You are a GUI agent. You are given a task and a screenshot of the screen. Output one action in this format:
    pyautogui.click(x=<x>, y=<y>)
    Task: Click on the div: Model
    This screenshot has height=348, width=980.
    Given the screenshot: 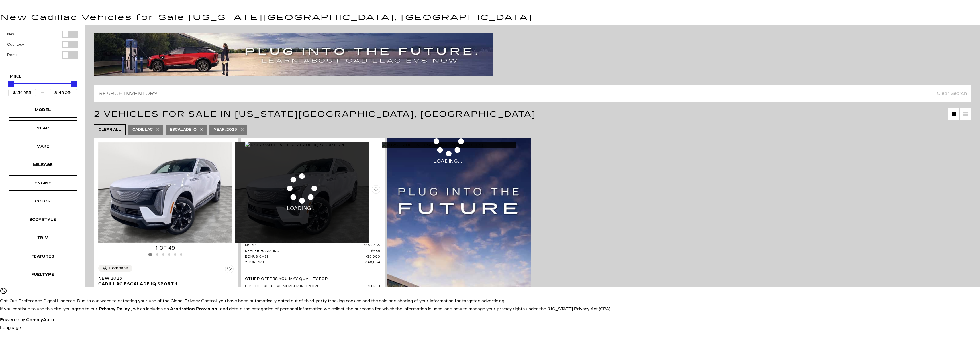 What is the action you would take?
    pyautogui.click(x=43, y=110)
    